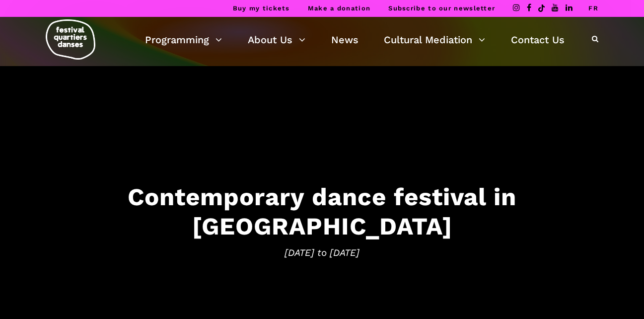 This screenshot has width=644, height=319. What do you see at coordinates (277, 40) in the screenshot?
I see `a: About Us` at bounding box center [277, 40].